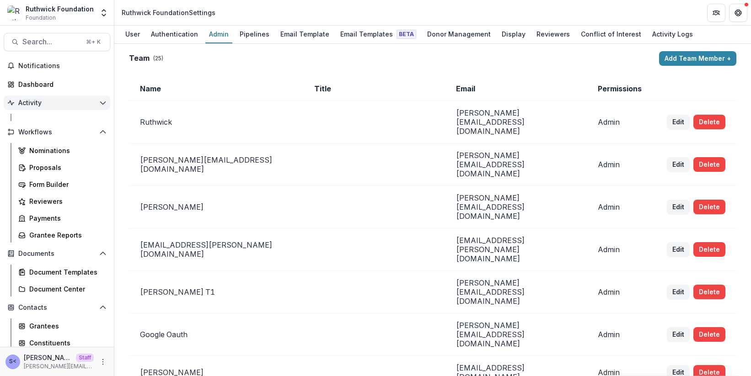 This screenshot has height=376, width=751. Describe the element at coordinates (66, 218) in the screenshot. I see `div: Payments` at that location.